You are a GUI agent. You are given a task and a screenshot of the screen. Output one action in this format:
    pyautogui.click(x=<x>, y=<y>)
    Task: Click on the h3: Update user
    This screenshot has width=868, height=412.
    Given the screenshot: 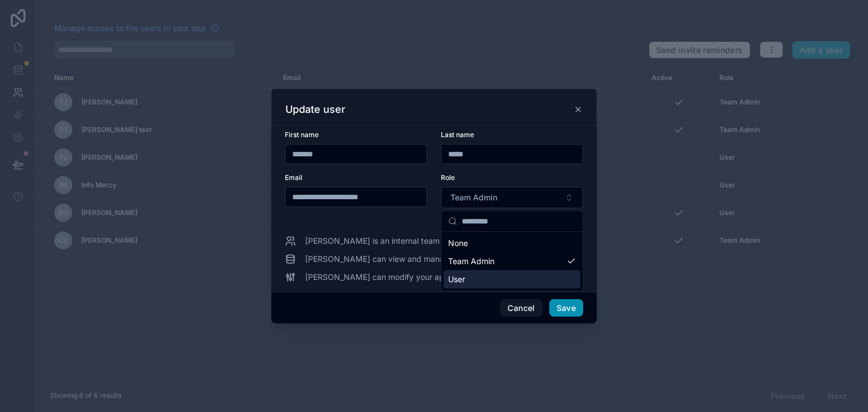 What is the action you would take?
    pyautogui.click(x=315, y=110)
    